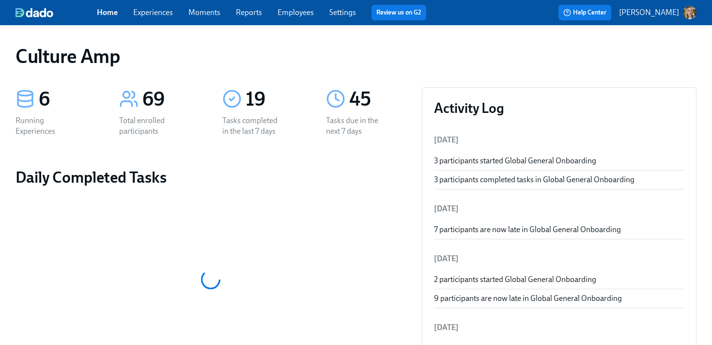 The width and height of the screenshot is (712, 345). I want to click on h2: Daily Completed Tasks, so click(211, 177).